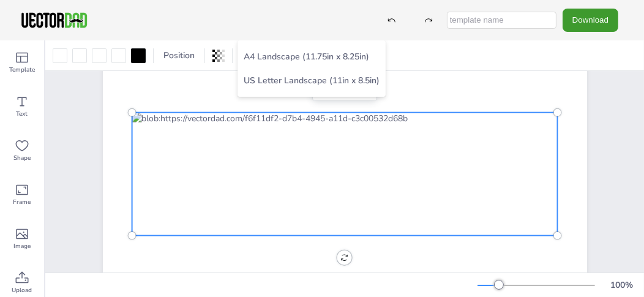  What do you see at coordinates (22, 246) in the screenshot?
I see `span: Image` at bounding box center [22, 246].